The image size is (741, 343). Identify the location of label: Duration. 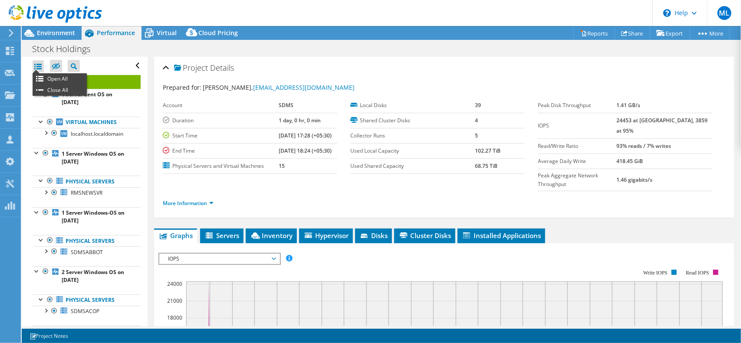
(221, 121).